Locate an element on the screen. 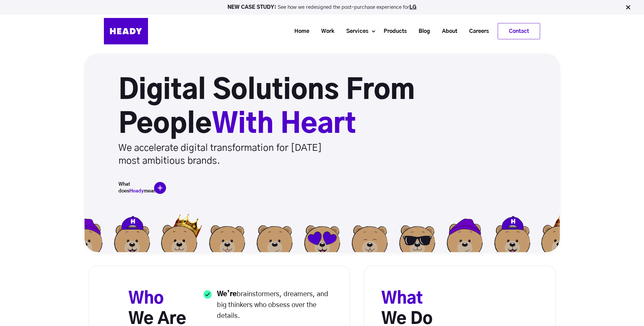 The height and width of the screenshot is (326, 644). img: plus-icon is located at coordinates (160, 188).